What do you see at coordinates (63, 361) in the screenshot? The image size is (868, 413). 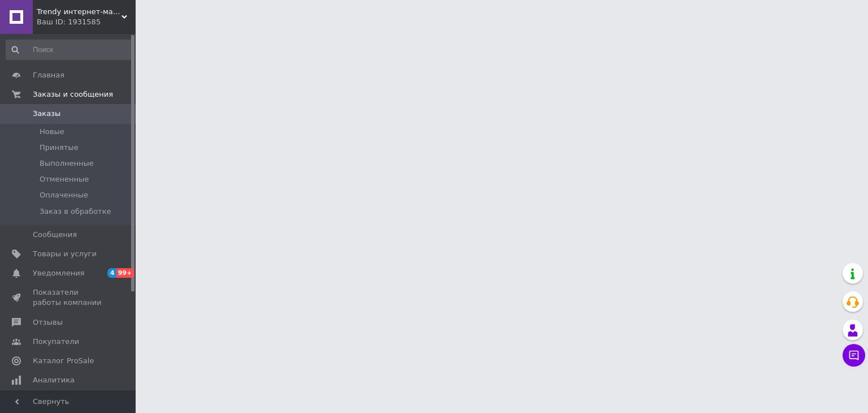 I see `span: Каталог ProSale` at bounding box center [63, 361].